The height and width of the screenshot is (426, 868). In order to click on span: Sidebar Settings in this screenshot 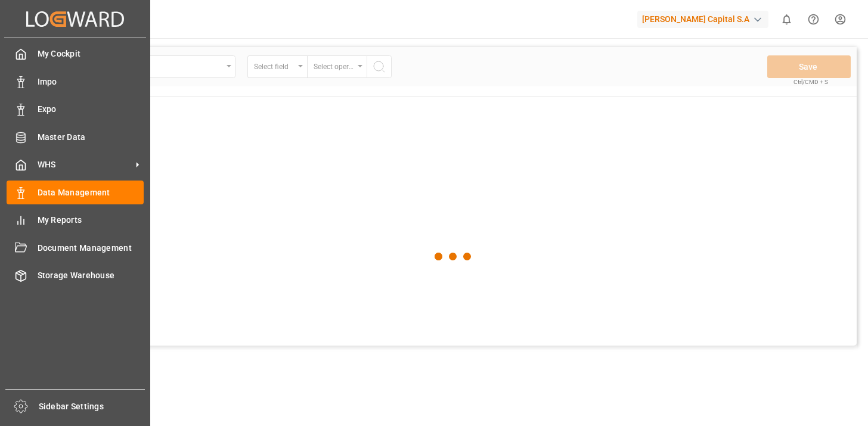, I will do `click(92, 406)`.